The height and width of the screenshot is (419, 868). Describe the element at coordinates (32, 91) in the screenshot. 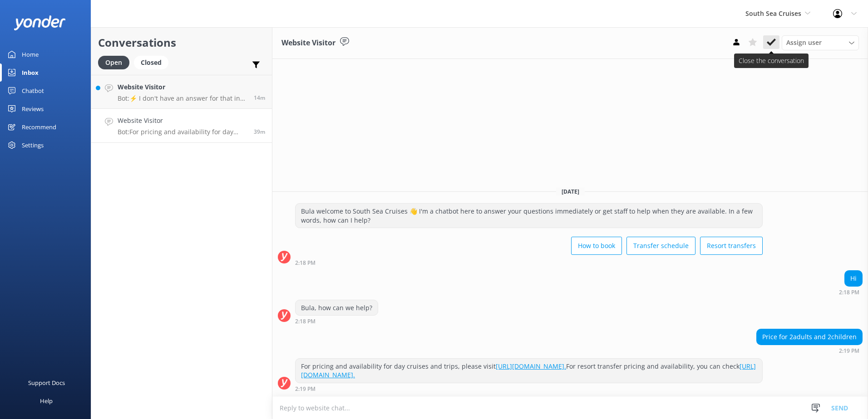

I see `div: Chatbot` at that location.